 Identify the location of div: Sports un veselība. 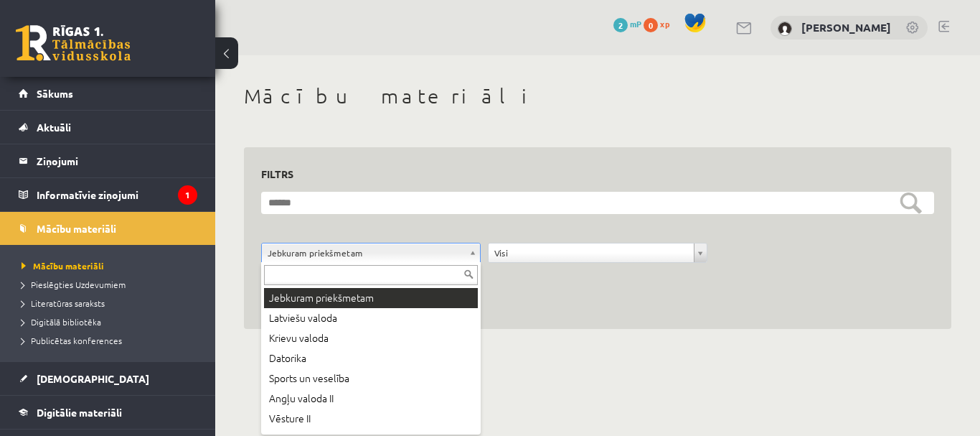
(371, 378).